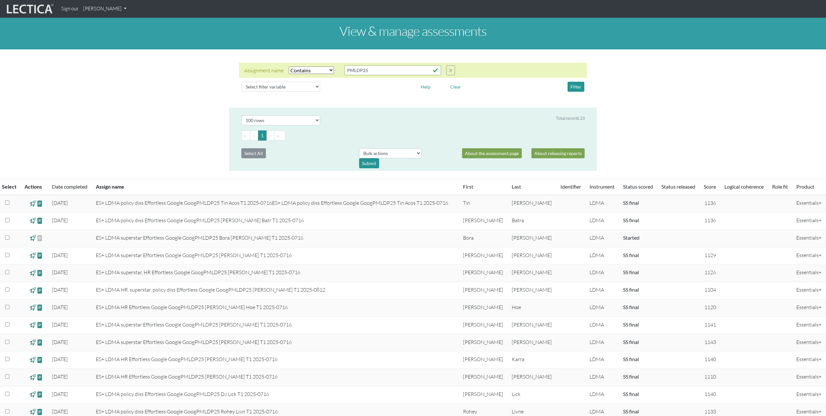  Describe the element at coordinates (744, 186) in the screenshot. I see `a: Logical coherence` at that location.